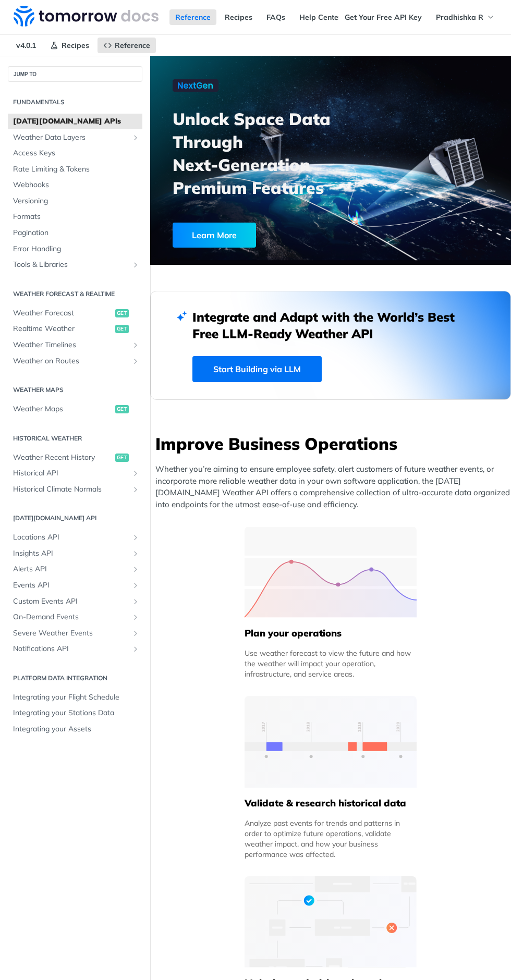 This screenshot has height=980, width=511. Describe the element at coordinates (75, 678) in the screenshot. I see `h2: Platform DATA integration` at that location.